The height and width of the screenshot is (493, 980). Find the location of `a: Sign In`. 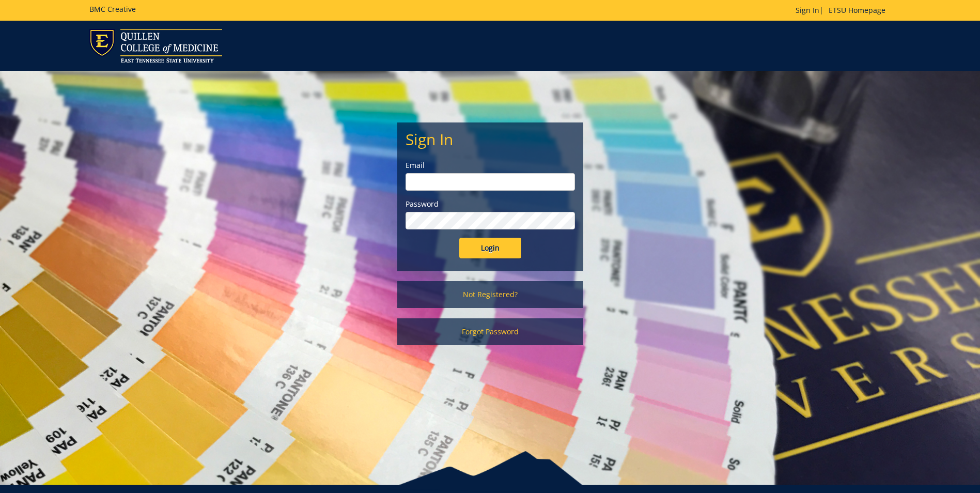

a: Sign In is located at coordinates (808, 10).